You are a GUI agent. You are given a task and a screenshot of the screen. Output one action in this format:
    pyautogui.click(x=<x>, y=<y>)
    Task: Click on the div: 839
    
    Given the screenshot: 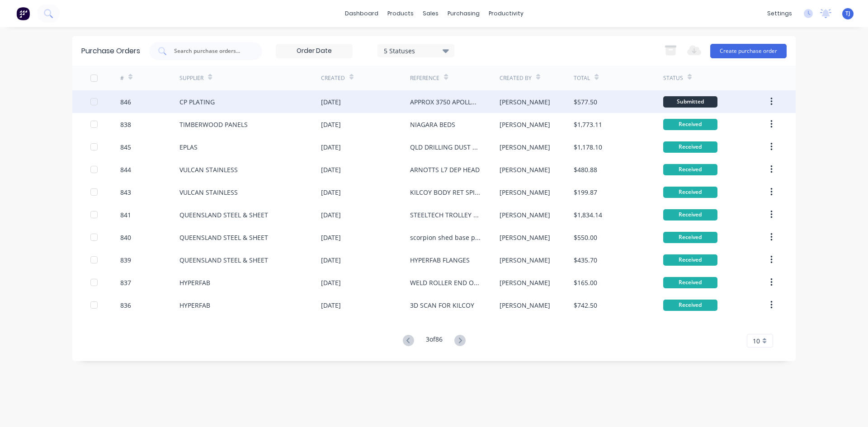 What is the action you would take?
    pyautogui.click(x=125, y=259)
    